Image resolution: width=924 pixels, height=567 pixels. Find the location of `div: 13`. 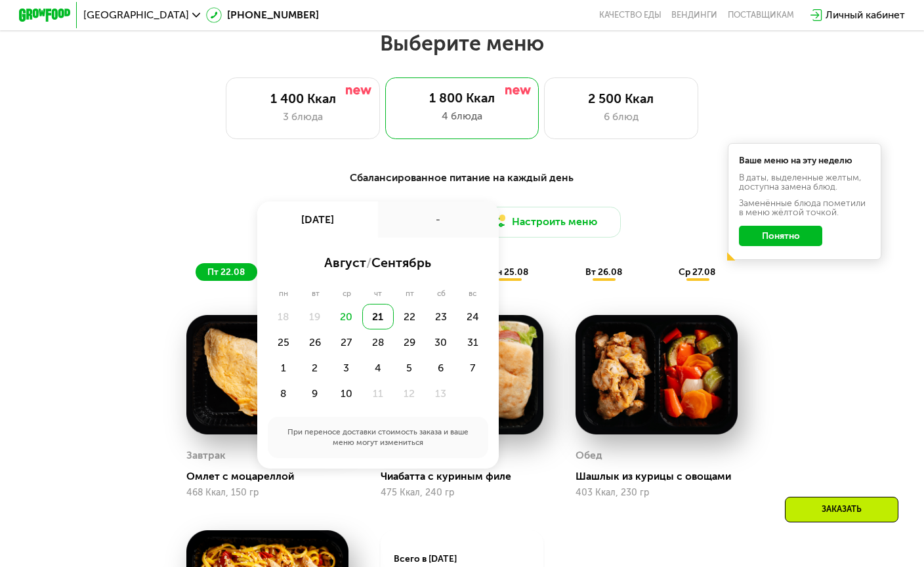

div: 13 is located at coordinates (441, 393).